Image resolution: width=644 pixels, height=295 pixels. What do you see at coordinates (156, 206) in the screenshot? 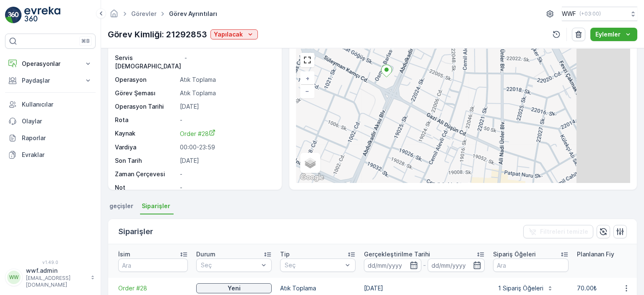
I see `span: Siparişler` at bounding box center [156, 206].